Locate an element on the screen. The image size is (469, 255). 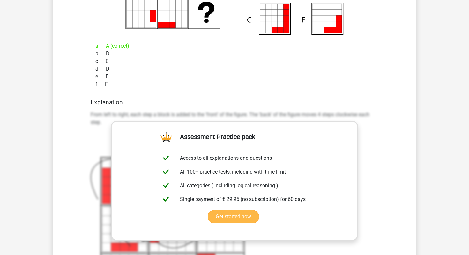
span: d is located at coordinates (101, 69).